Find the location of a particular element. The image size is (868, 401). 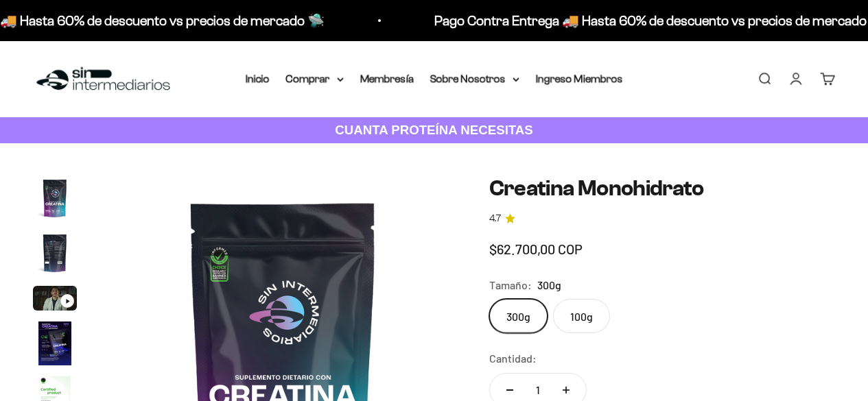

summary: Sobre Nosotros is located at coordinates (474, 79).